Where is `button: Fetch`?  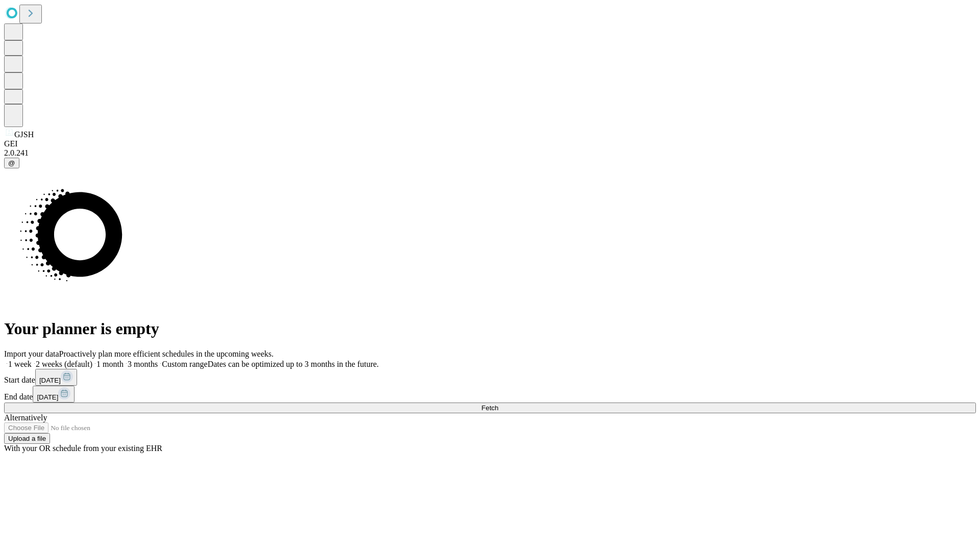 button: Fetch is located at coordinates (490, 407).